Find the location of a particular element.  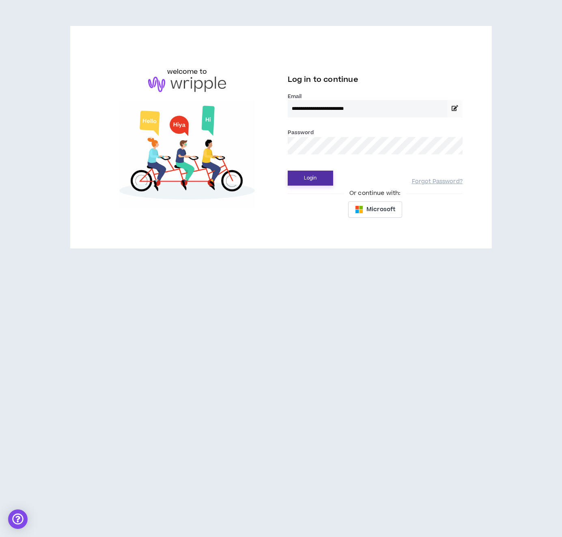

label: Email is located at coordinates (375, 97).